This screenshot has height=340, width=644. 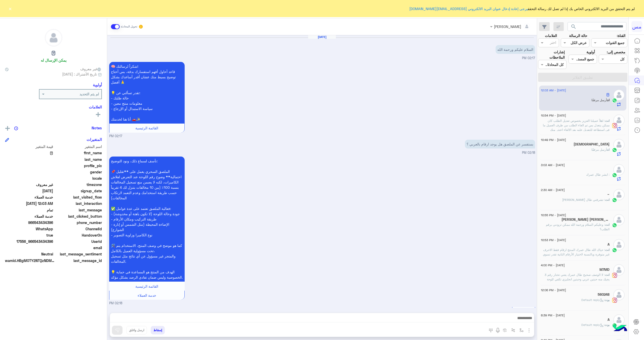 I want to click on img: add, so click(x=8, y=128).